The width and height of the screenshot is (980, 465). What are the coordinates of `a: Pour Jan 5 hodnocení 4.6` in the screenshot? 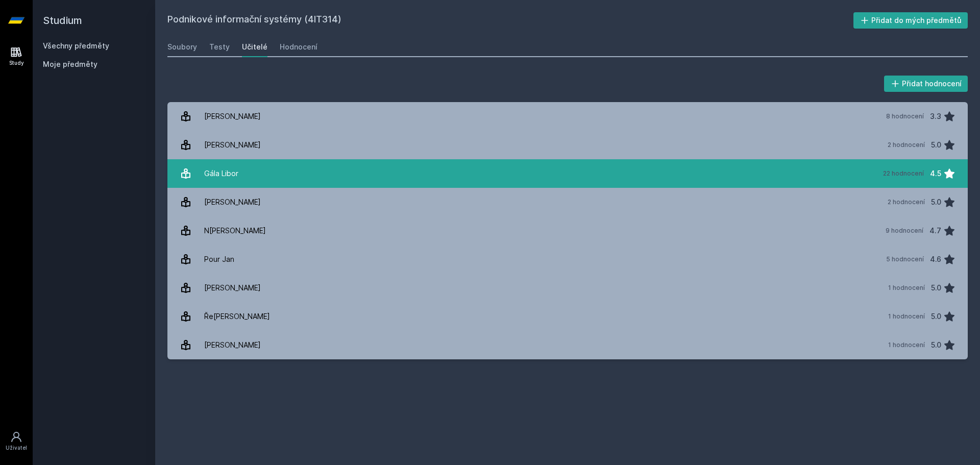 It's located at (568, 259).